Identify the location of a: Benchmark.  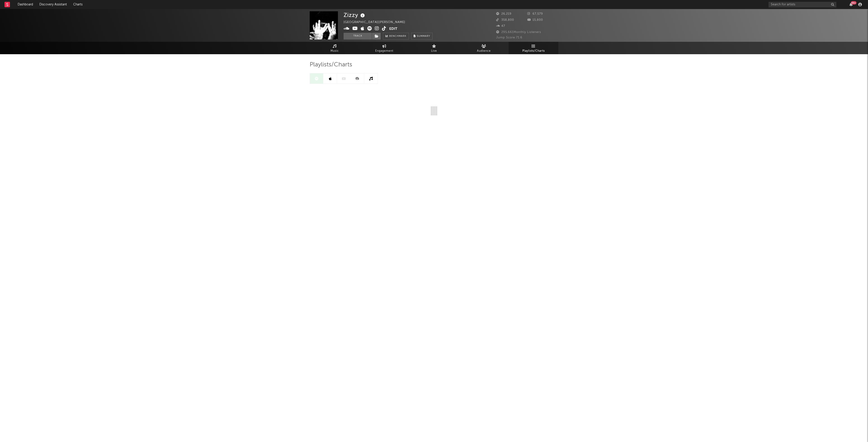
(396, 36).